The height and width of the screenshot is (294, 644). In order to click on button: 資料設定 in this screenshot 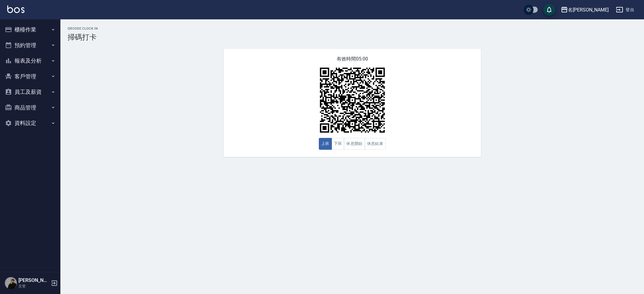, I will do `click(30, 123)`.